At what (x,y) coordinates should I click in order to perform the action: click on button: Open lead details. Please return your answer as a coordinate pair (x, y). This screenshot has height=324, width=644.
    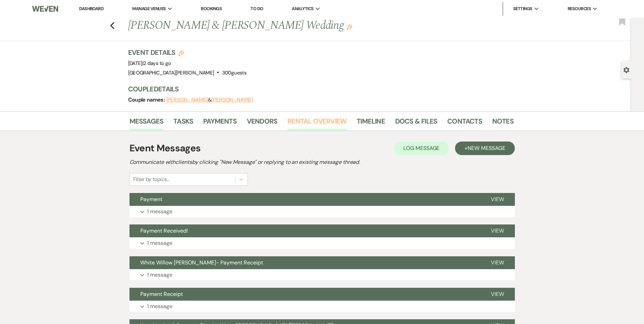
    Looking at the image, I should click on (626, 69).